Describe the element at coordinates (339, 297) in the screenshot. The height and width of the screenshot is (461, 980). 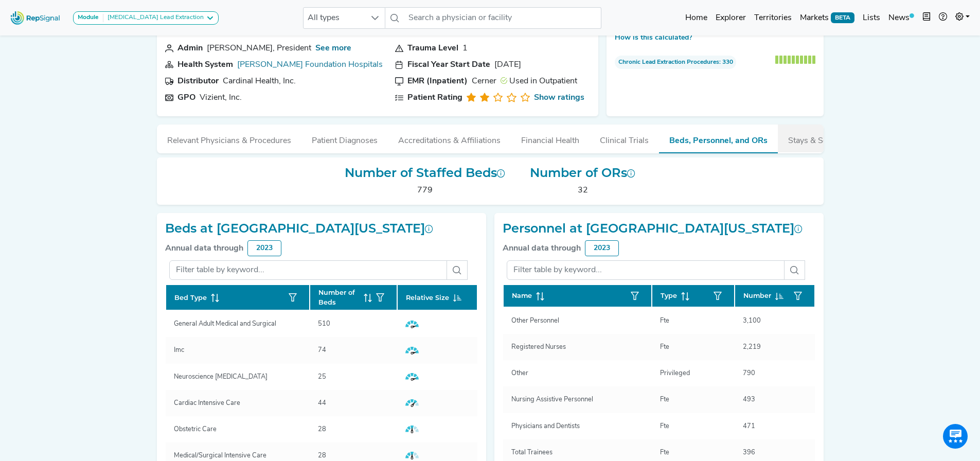
I see `span: Number of Beds` at that location.